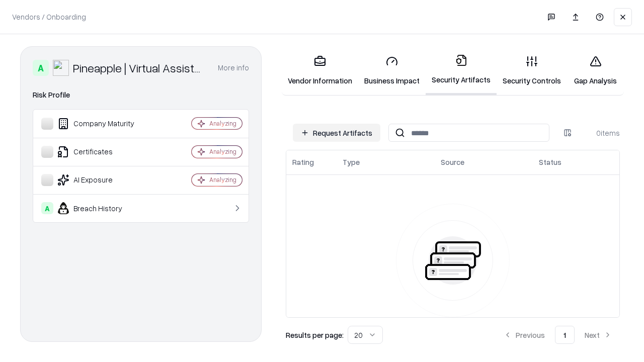  Describe the element at coordinates (600, 133) in the screenshot. I see `div: 0 items` at that location.